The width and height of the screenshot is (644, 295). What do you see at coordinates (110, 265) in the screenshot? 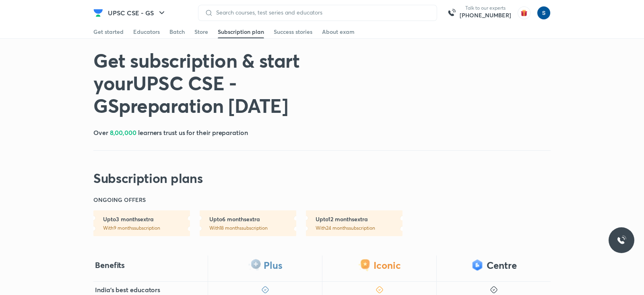
I see `h4: Benefits` at bounding box center [110, 265].